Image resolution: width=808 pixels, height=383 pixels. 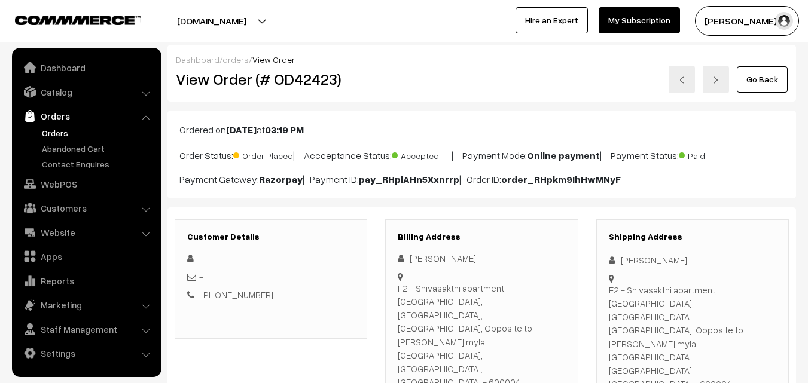 I want to click on b: pay_RHplAHn5Xxnrrp, so click(x=409, y=179).